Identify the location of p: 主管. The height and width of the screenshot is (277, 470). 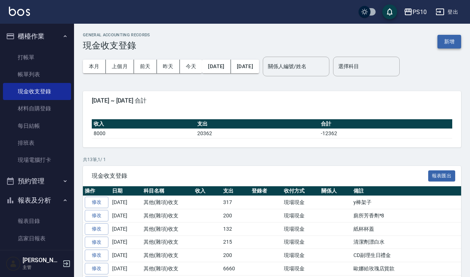
(41, 267).